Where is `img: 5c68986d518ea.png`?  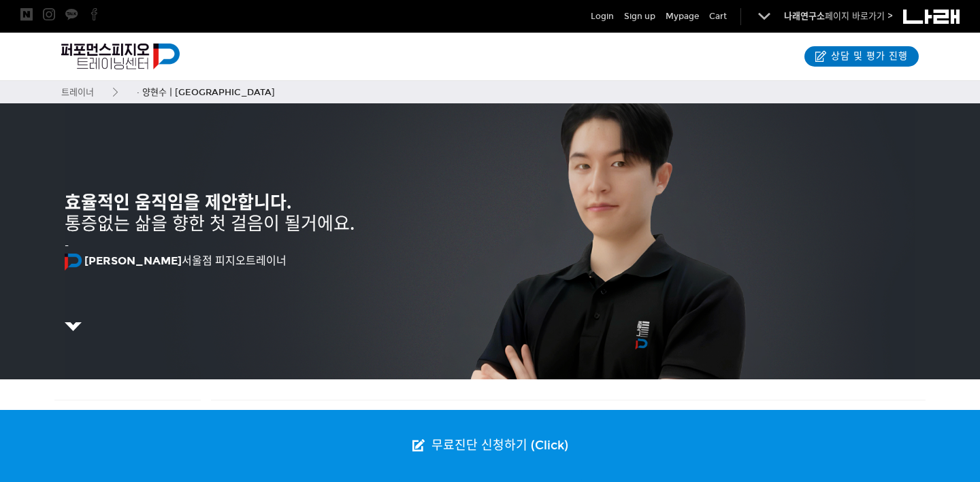
img: 5c68986d518ea.png is located at coordinates (73, 327).